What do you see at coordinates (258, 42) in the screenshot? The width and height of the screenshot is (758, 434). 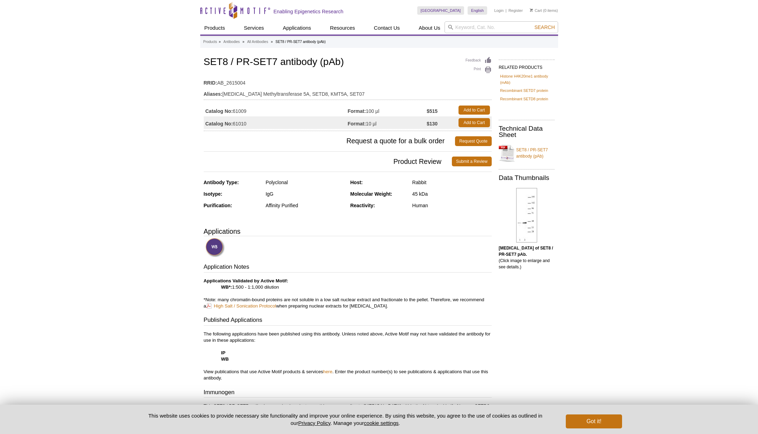 I see `a: All Antibodies` at bounding box center [258, 42].